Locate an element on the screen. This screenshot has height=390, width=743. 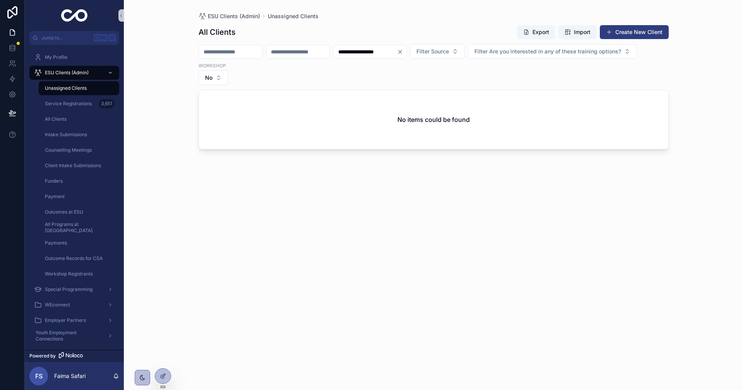
a: Outcomes at ESU is located at coordinates (79, 212).